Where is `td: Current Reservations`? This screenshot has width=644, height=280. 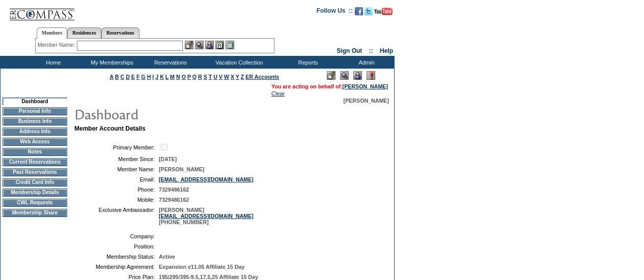
td: Current Reservations is located at coordinates (35, 162).